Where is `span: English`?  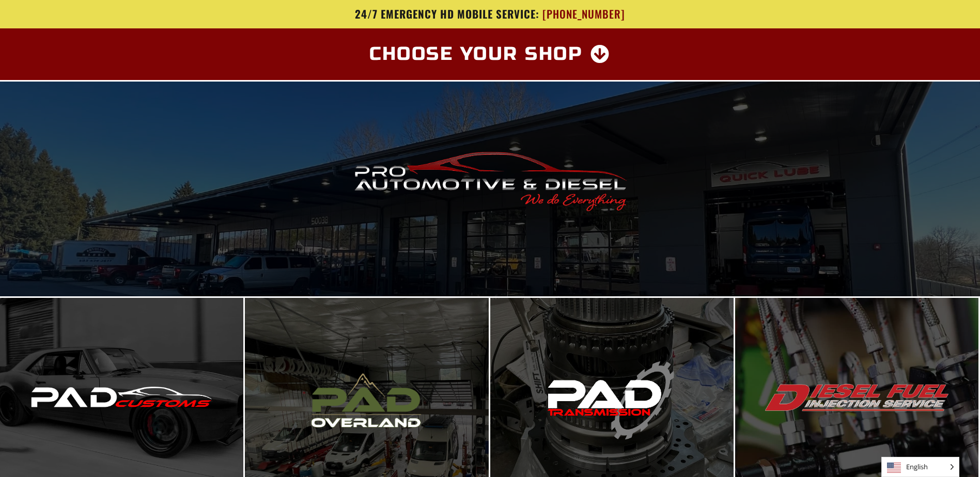 span: English is located at coordinates (920, 467).